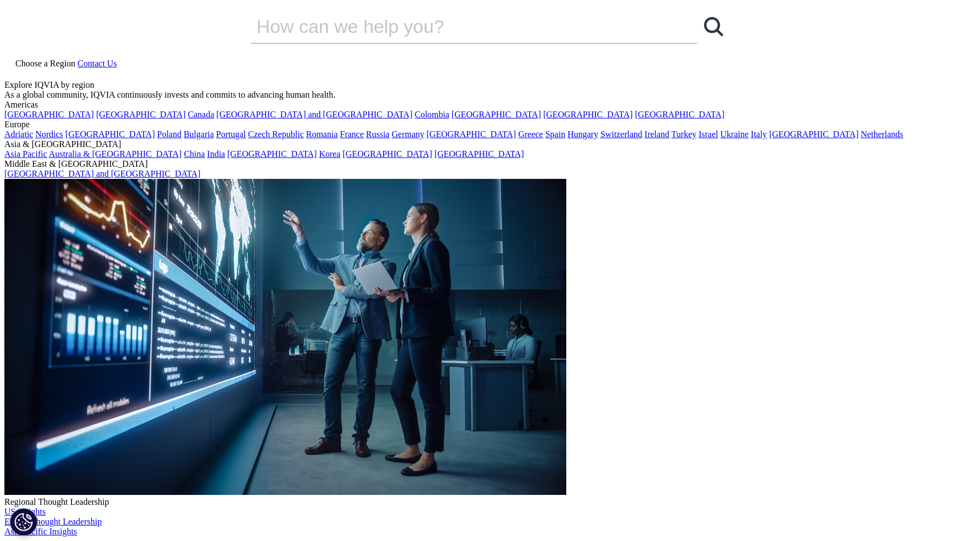  Describe the element at coordinates (19, 134) in the screenshot. I see `a: Adriatic` at that location.